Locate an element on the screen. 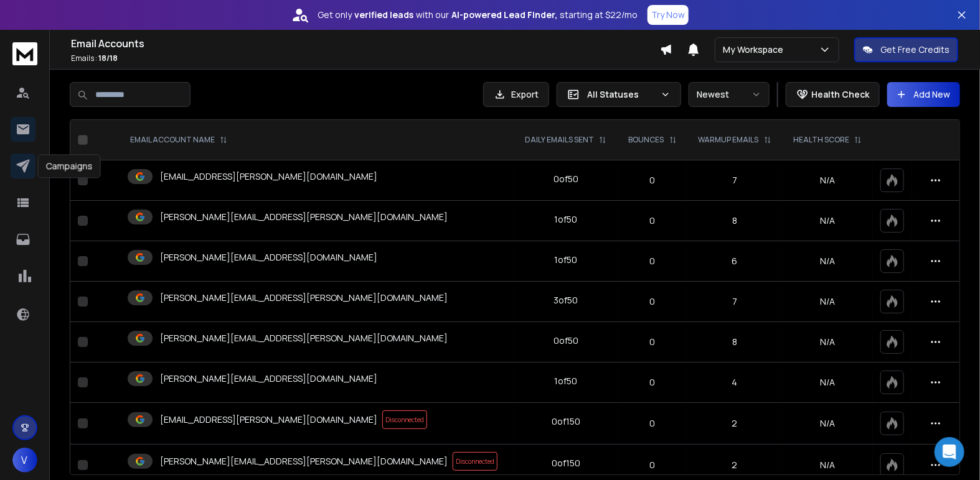 This screenshot has height=480, width=980. button: Health Check is located at coordinates (833, 94).